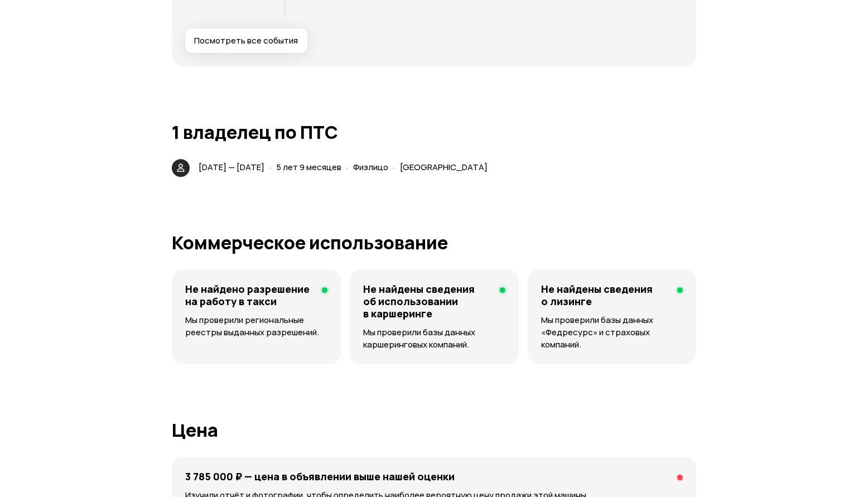 This screenshot has width=868, height=497. I want to click on h4: Не найдено разрешение на работу в такси, so click(249, 295).